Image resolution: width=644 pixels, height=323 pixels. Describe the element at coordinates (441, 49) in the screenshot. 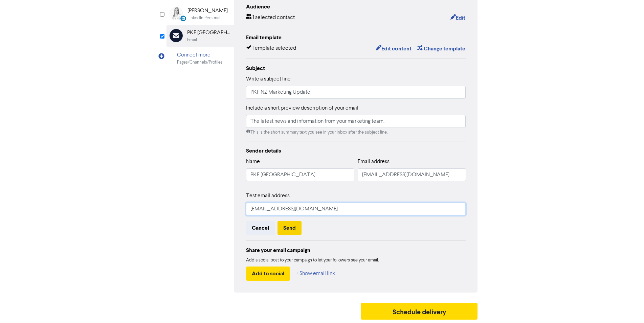

I see `button: Change template` at that location.